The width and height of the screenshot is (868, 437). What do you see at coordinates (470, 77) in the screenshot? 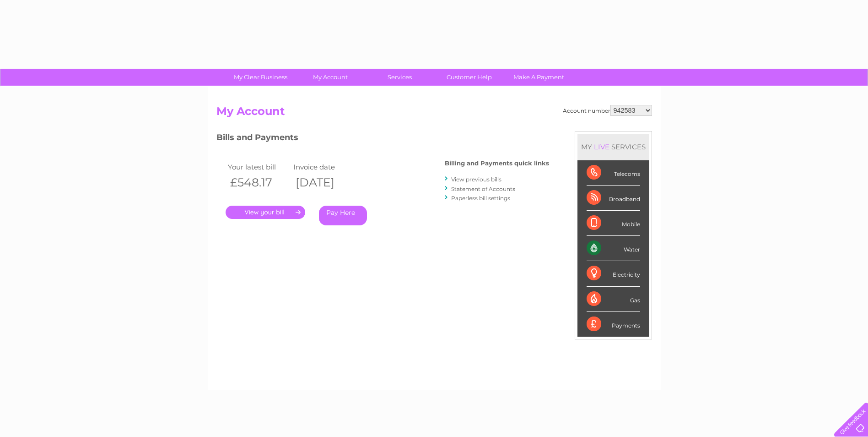
I see `a: Customer Help` at bounding box center [470, 77].